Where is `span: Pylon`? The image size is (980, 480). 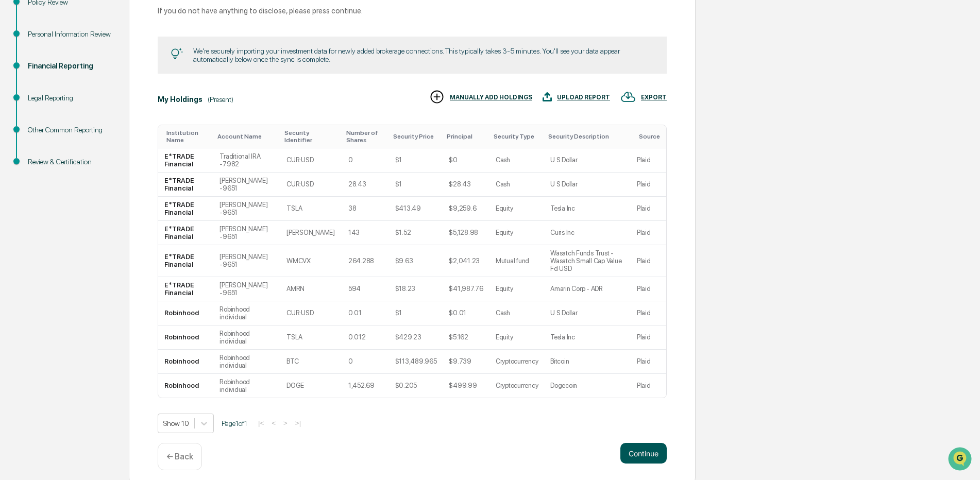 span: Pylon is located at coordinates (114, 178).